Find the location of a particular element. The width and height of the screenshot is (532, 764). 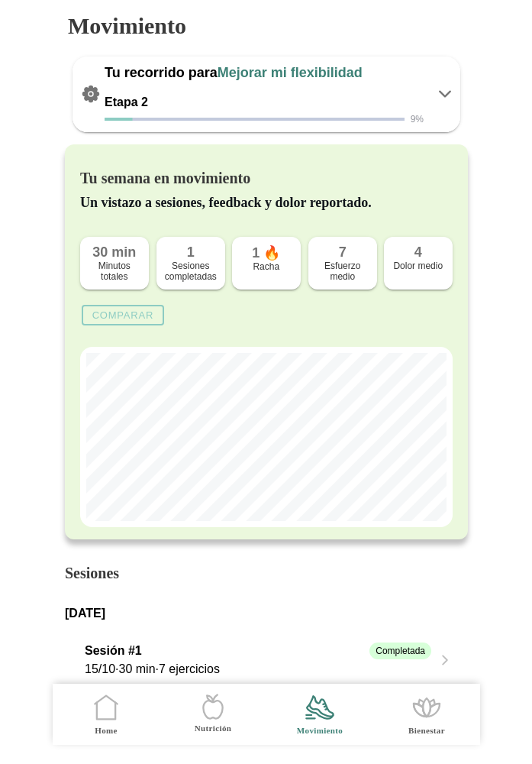

div: Etapa 2 is located at coordinates (264, 103).